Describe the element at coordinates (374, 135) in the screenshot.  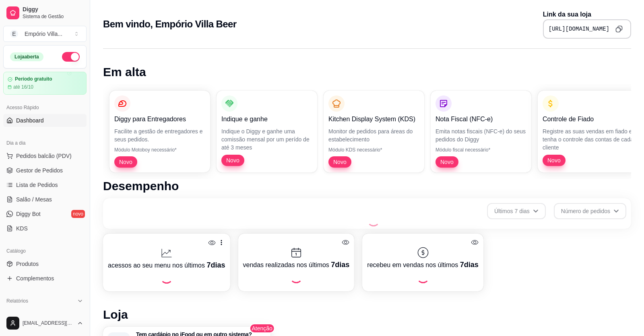
I see `p: Monitor de pedidos para áreas do estabelecimento` at that location.